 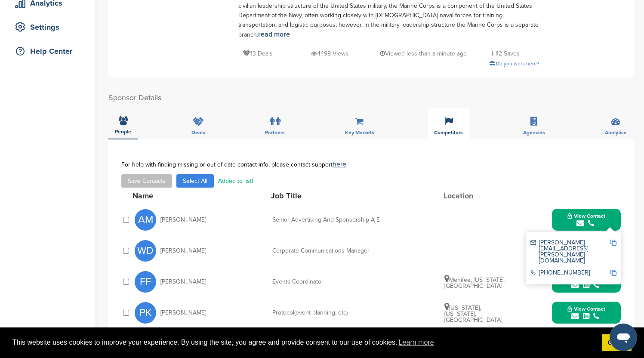 I want to click on span: Key Markets, so click(x=359, y=132).